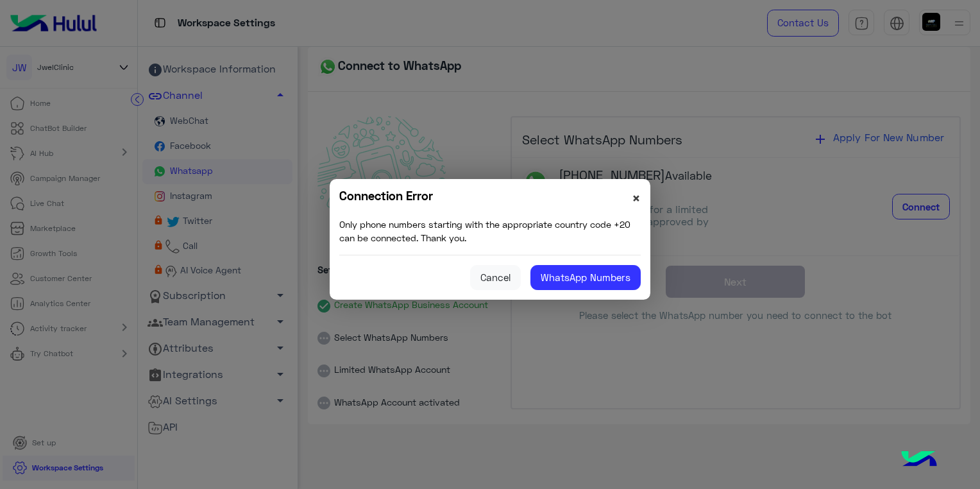 Image resolution: width=980 pixels, height=489 pixels. Describe the element at coordinates (490, 231) in the screenshot. I see `div: Only phone numbers starting with the appropriate country code +20 can be connected. Thank you.` at that location.